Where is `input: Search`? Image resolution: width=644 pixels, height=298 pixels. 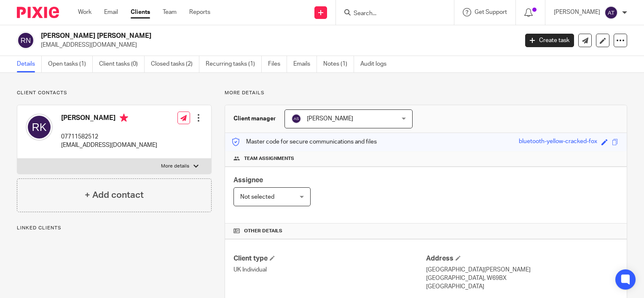 input: Search is located at coordinates (390, 14).